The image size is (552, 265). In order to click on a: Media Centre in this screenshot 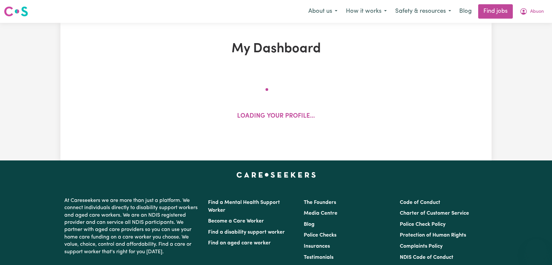, I will do `click(320, 213)`.